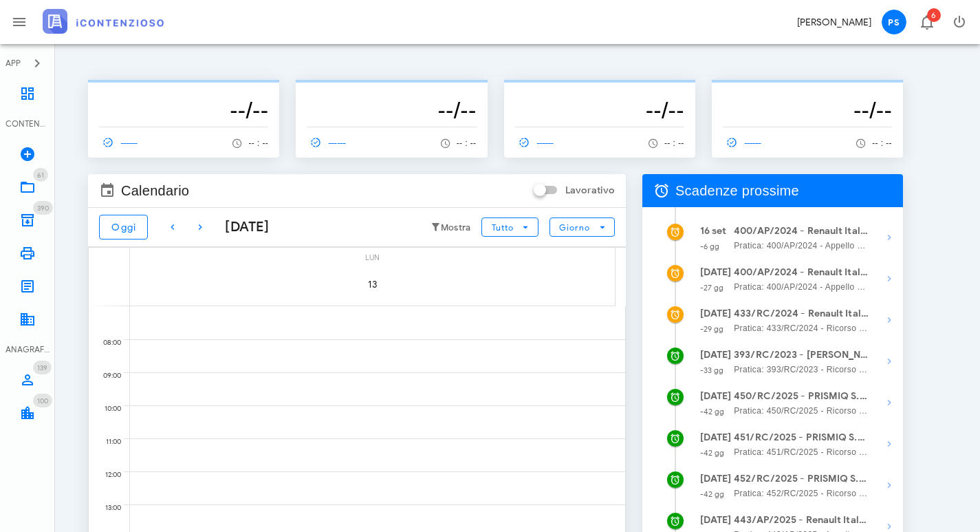 This screenshot has height=532, width=980. I want to click on div: lun, so click(372, 256).